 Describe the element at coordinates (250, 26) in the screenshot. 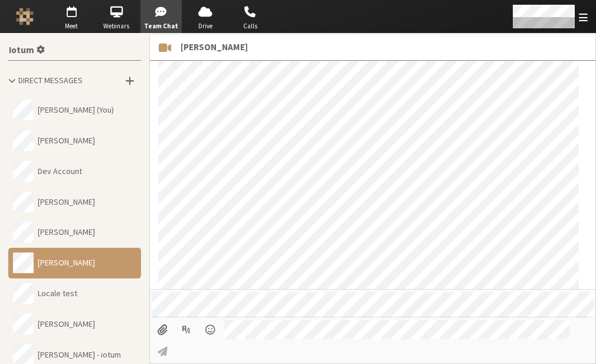

I see `span: Calls` at that location.